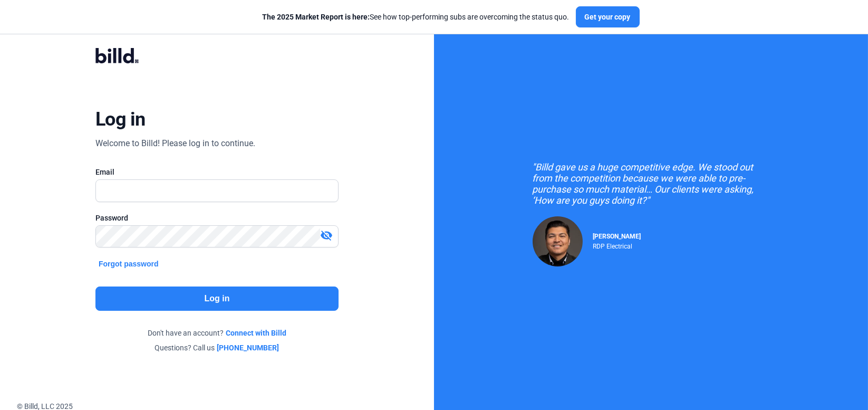 The image size is (868, 410). Describe the element at coordinates (129, 264) in the screenshot. I see `button: Forgot password` at that location.